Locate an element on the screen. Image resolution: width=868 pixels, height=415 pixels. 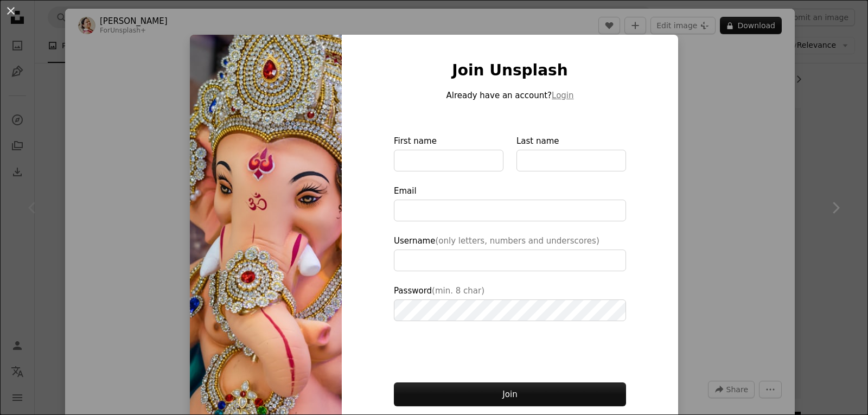
input: Password(min. 8 char) is located at coordinates (510, 310).